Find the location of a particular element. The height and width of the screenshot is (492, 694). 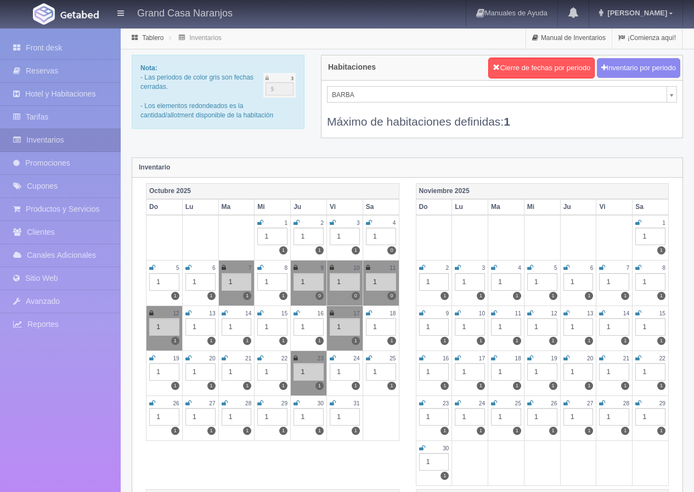

th: Lu is located at coordinates (200, 207).